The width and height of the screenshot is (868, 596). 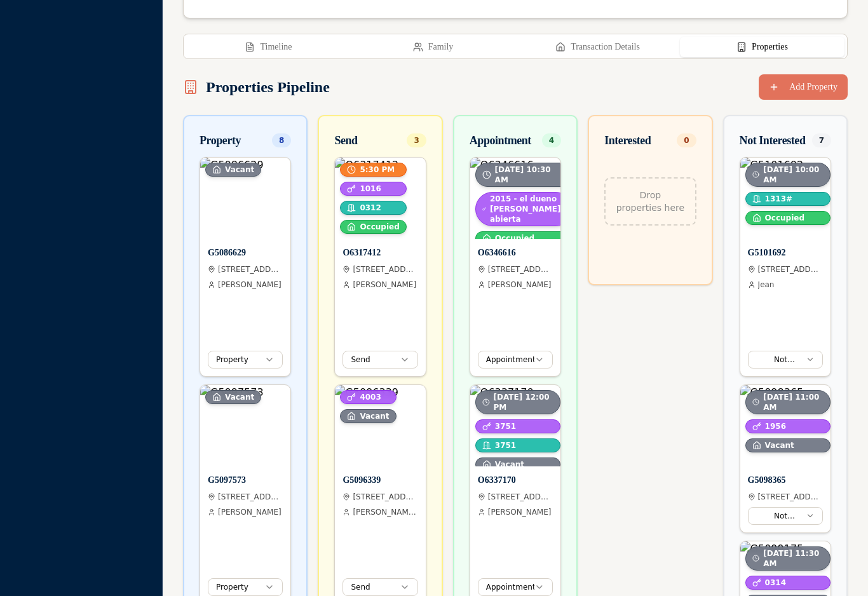 What do you see at coordinates (686, 140) in the screenshot?
I see `div: 0` at bounding box center [686, 140].